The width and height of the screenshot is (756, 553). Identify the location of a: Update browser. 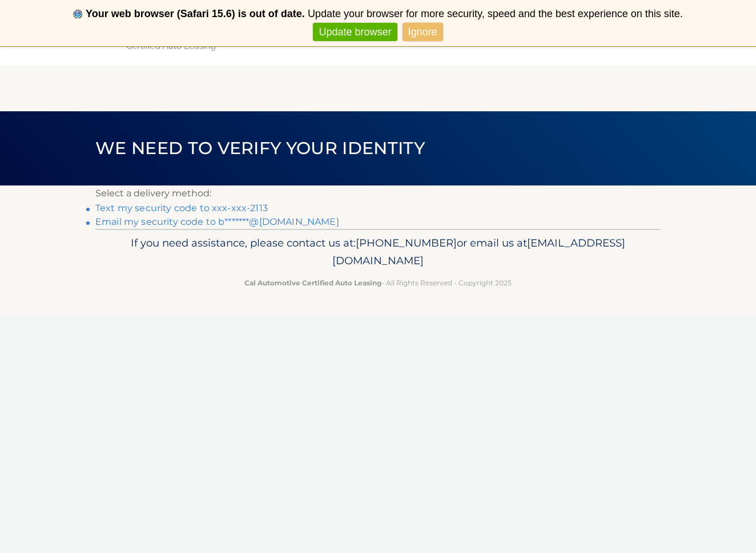
(354, 32).